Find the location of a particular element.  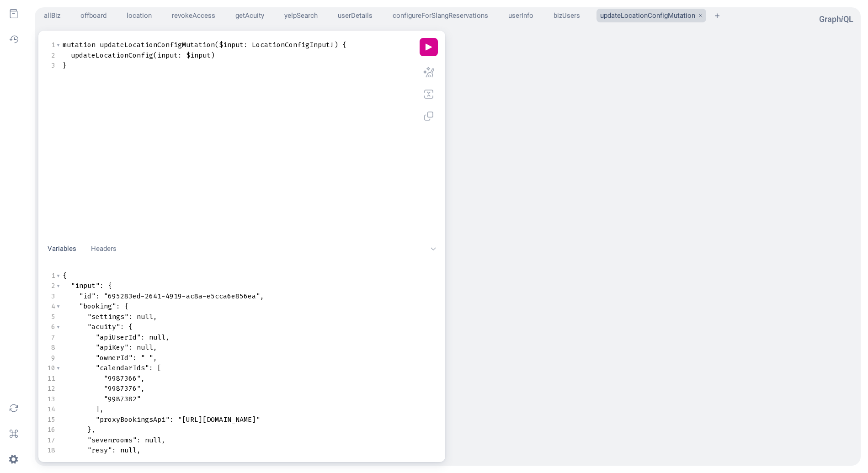

div: 5 is located at coordinates (50, 317).